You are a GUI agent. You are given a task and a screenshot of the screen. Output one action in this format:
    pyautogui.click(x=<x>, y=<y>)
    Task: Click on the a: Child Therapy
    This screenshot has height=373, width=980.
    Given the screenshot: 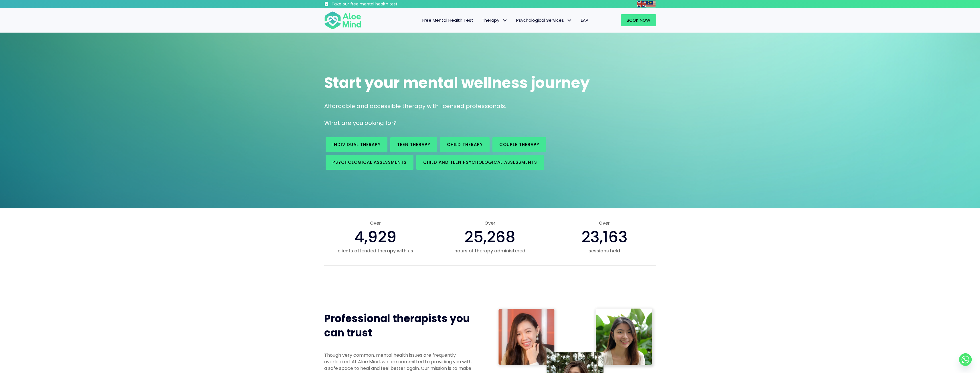 What is the action you would take?
    pyautogui.click(x=465, y=145)
    